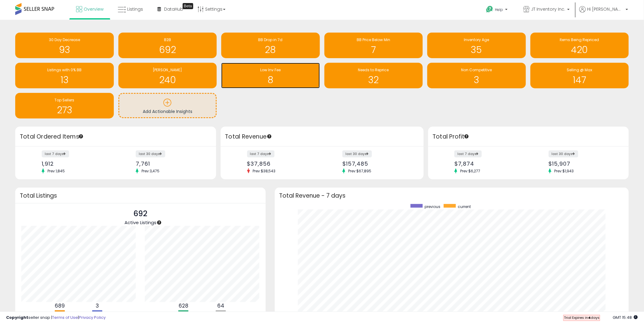 The image size is (644, 324). What do you see at coordinates (549, 9) in the screenshot?
I see `span: JT Inventory Inc.` at bounding box center [549, 9].